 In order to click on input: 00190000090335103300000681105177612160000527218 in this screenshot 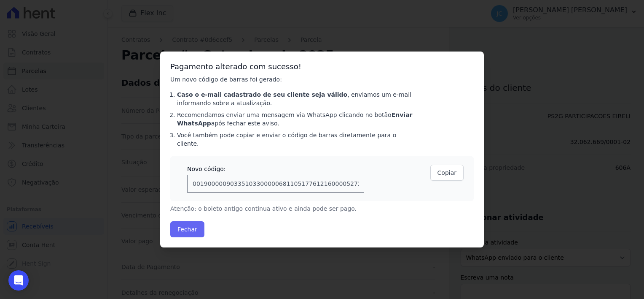, I will do `click(276, 184)`.